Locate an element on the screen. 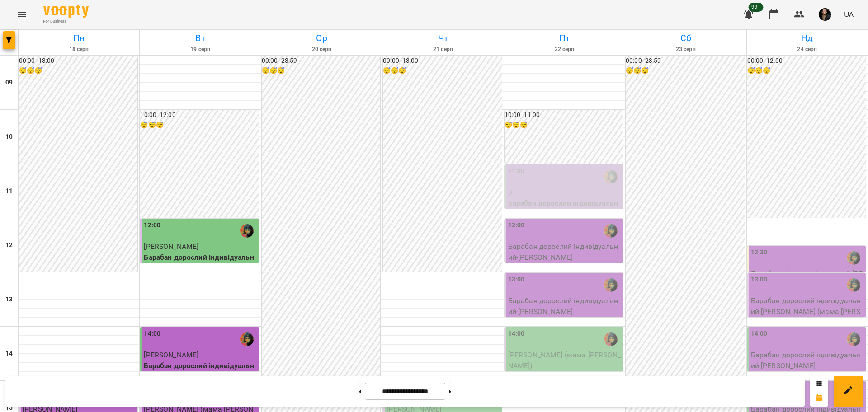 The image size is (868, 412). h6: 22 серп is located at coordinates (565, 49).